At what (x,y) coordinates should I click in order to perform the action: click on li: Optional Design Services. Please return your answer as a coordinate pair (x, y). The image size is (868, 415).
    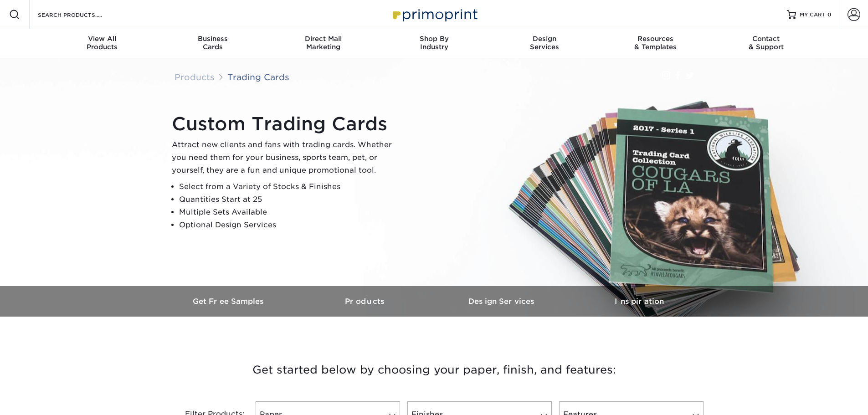
    Looking at the image, I should click on (289, 225).